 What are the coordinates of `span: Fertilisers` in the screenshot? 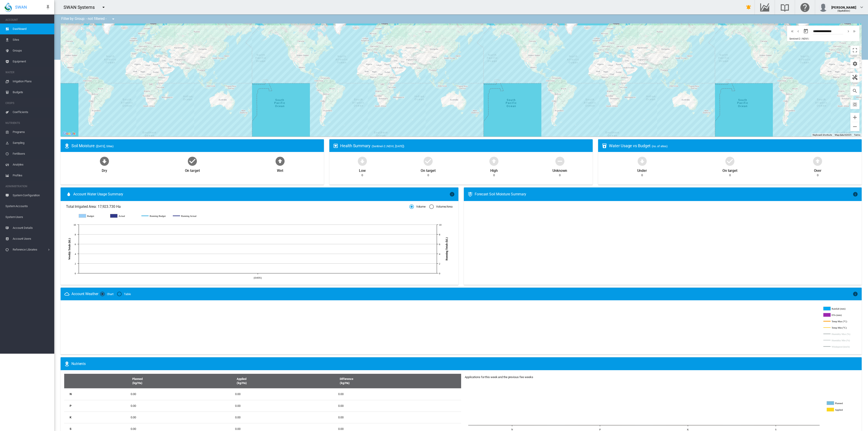 It's located at (32, 154).